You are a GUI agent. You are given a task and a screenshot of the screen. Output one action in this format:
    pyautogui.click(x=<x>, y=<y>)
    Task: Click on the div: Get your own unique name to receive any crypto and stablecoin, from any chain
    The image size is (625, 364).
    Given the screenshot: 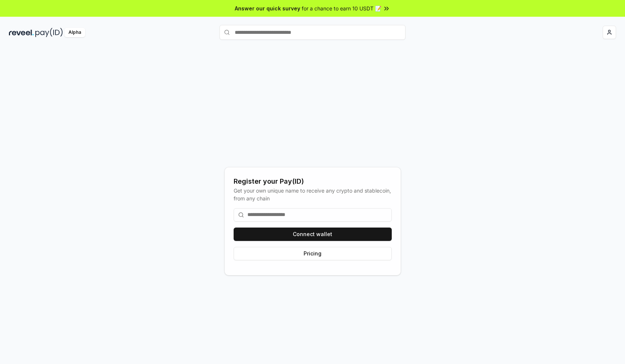 What is the action you would take?
    pyautogui.click(x=312, y=194)
    